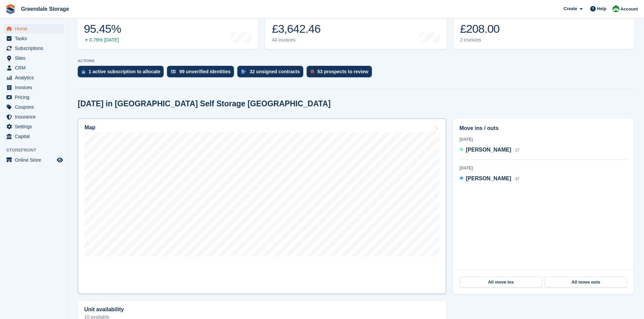 Image resolution: width=644 pixels, height=319 pixels. Describe the element at coordinates (202, 74) in the screenshot. I see `a: 99 unverified identities` at that location.